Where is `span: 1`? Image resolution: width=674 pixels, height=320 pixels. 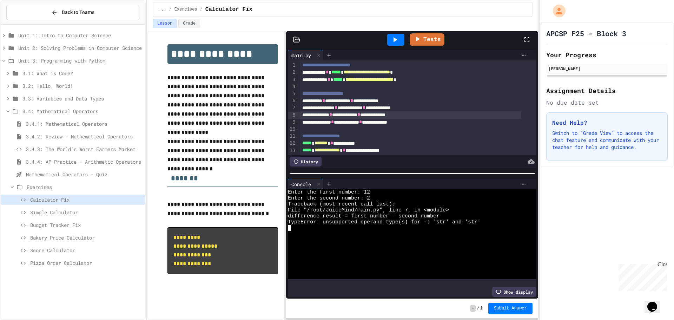
span: 1 is located at coordinates (481, 308).